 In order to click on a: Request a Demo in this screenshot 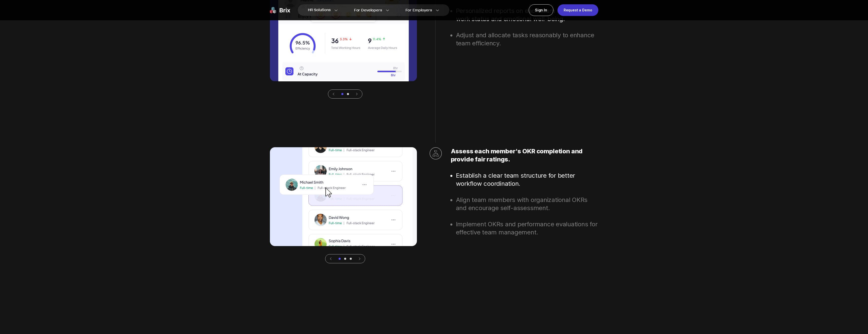, I will do `click(578, 10)`.